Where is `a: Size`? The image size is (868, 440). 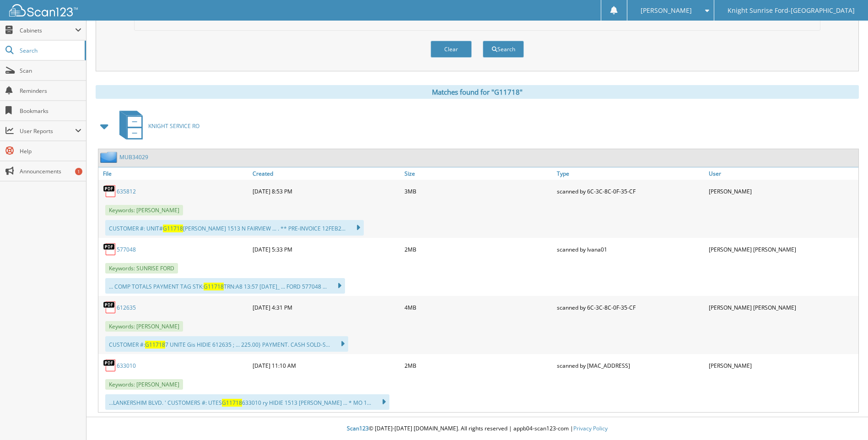
a: Size is located at coordinates (479, 173).